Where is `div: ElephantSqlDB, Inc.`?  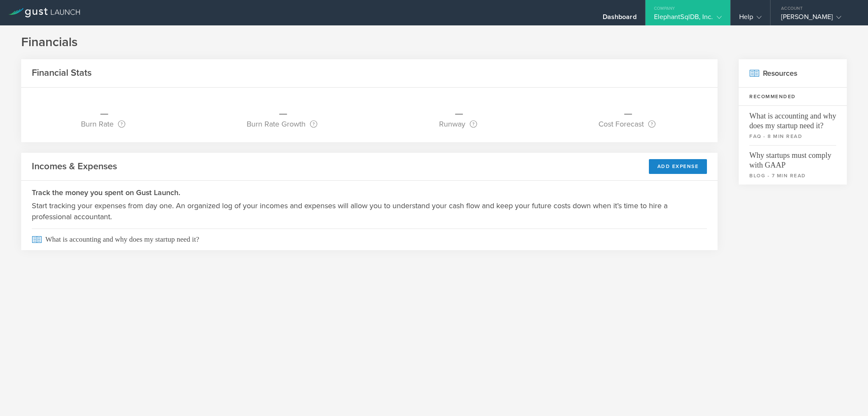 div: ElephantSqlDB, Inc. is located at coordinates (688, 19).